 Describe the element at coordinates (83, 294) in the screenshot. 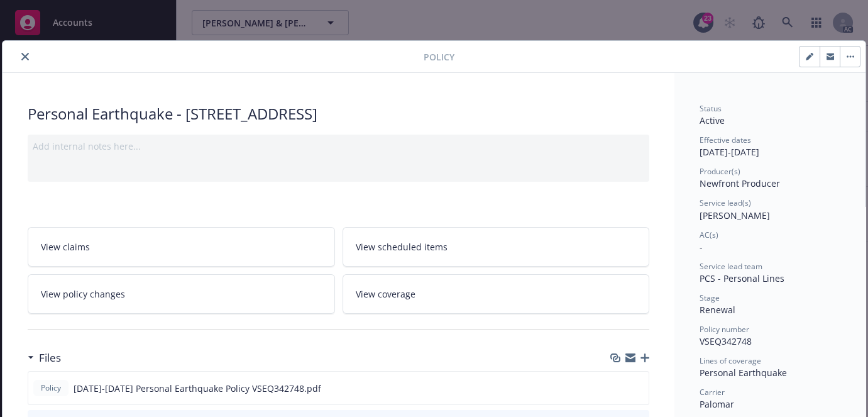

I see `span: View policy changes` at that location.